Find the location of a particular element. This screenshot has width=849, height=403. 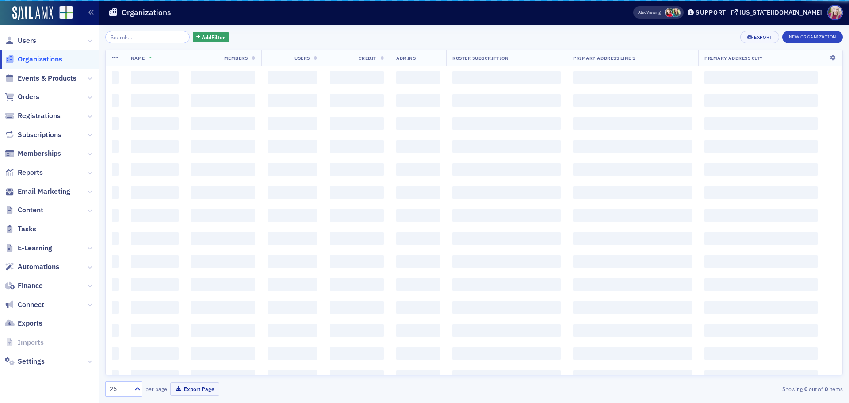

button: New Organization is located at coordinates (812, 37).